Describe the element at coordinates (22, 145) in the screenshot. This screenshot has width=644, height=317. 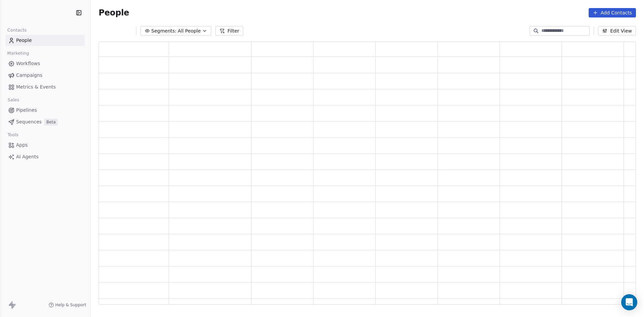
I see `span: Apps` at that location.